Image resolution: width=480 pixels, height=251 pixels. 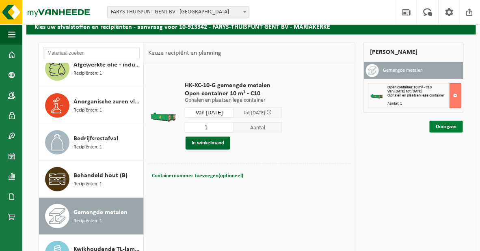 What do you see at coordinates (233, 101) in the screenshot?
I see `p: Ophalen en plaatsen lege container` at bounding box center [233, 101].